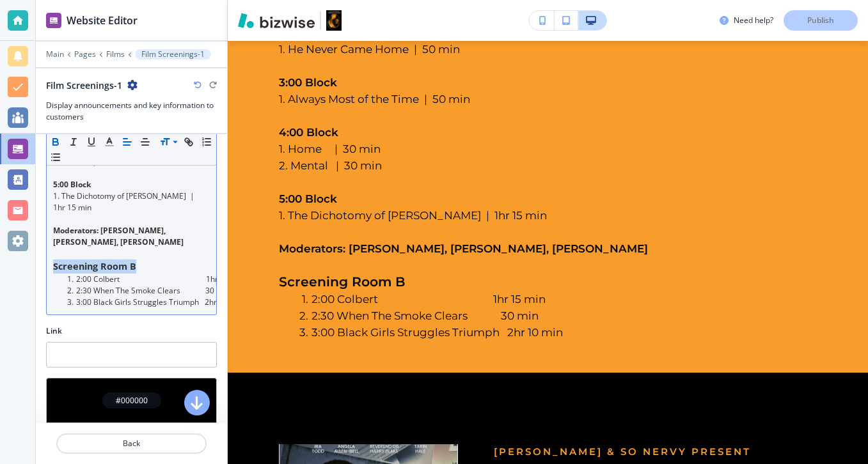 The height and width of the screenshot is (464, 868). I want to click on strong: 4:00 Block, so click(308, 133).